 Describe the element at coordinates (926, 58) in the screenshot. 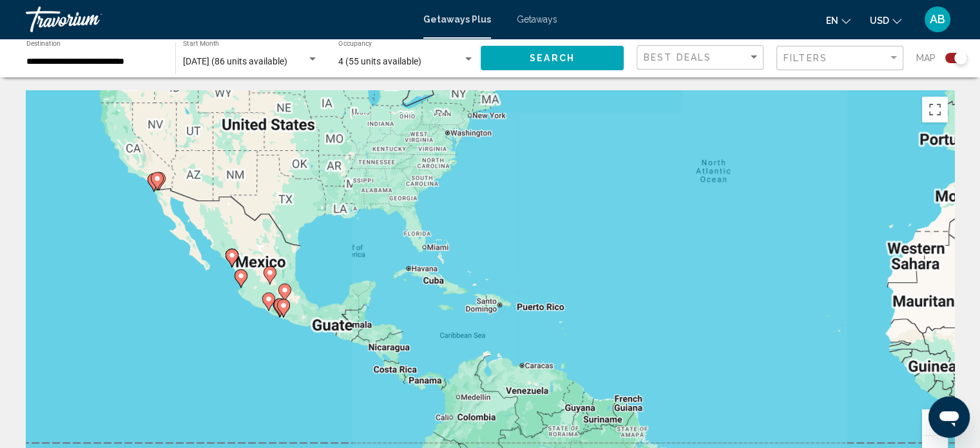

I see `span: Map` at that location.